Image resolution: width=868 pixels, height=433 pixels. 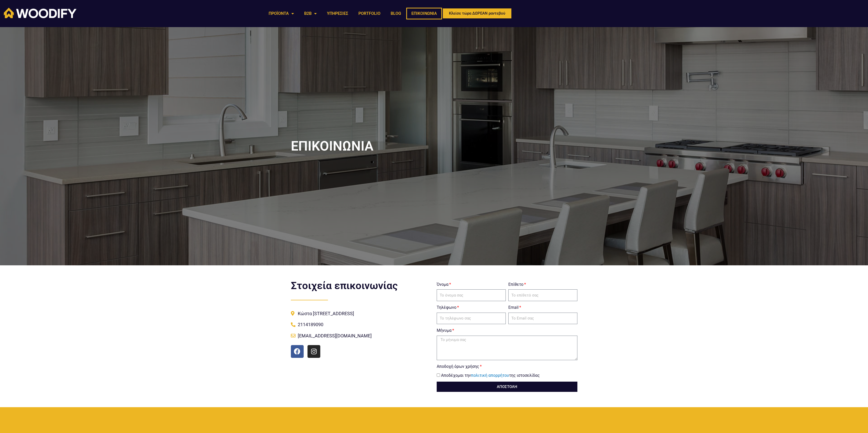 I want to click on button: ΑΠΟΣΤΟΛΗ, so click(x=507, y=387).